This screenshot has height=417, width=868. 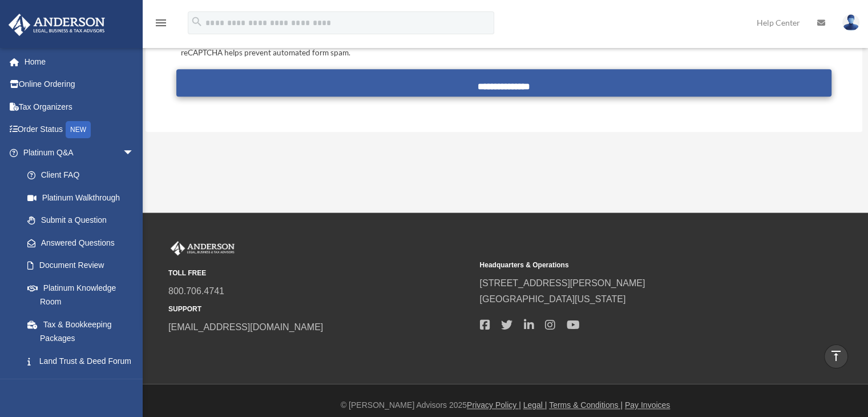 I want to click on img: User Pic, so click(x=851, y=22).